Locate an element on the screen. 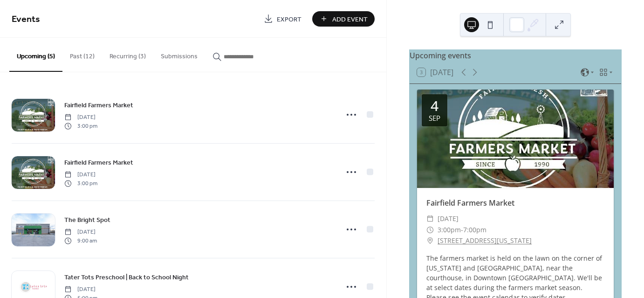  span: Tater Tots Preschool | Back to School Night is located at coordinates (127, 277).